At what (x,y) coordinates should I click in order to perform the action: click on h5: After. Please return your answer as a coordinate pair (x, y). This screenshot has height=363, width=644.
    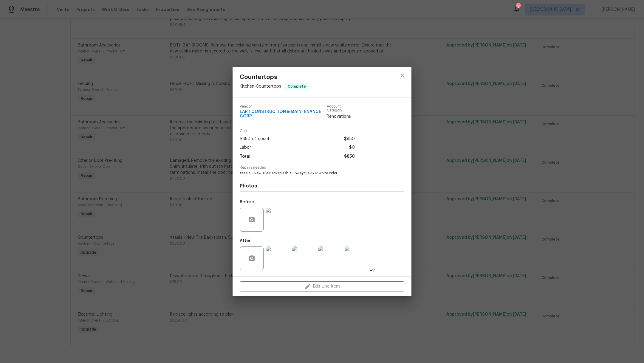
    Looking at the image, I should click on (245, 241).